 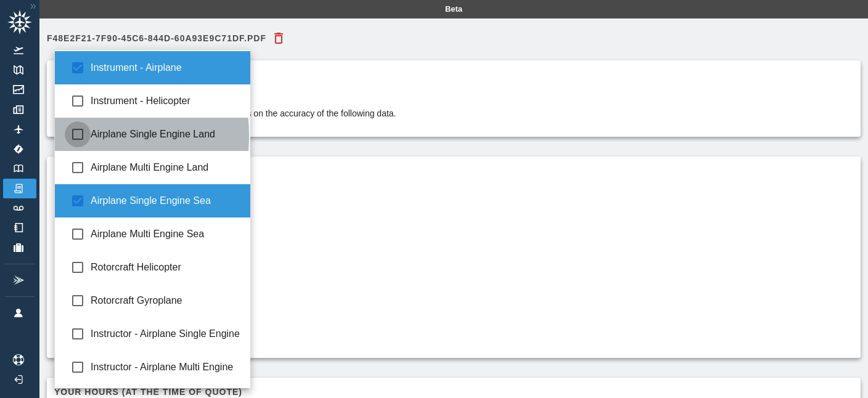 I want to click on span: Airplane Multi Engine Land, so click(x=166, y=168).